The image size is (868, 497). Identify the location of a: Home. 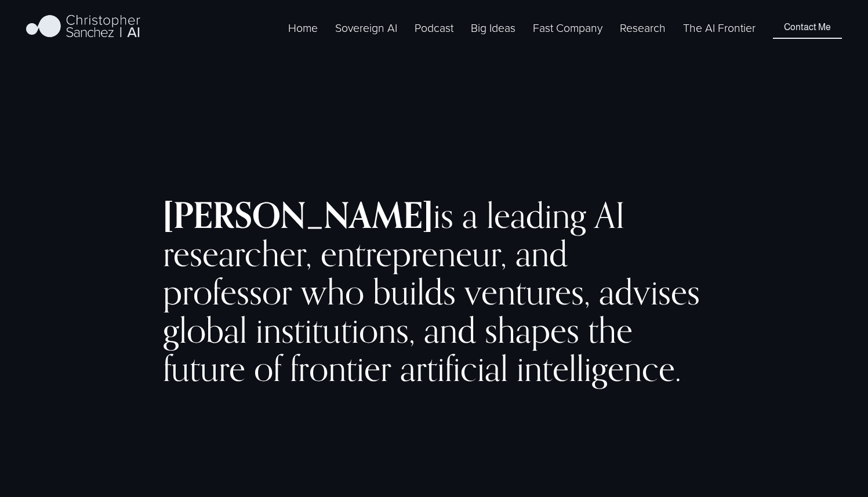
(302, 27).